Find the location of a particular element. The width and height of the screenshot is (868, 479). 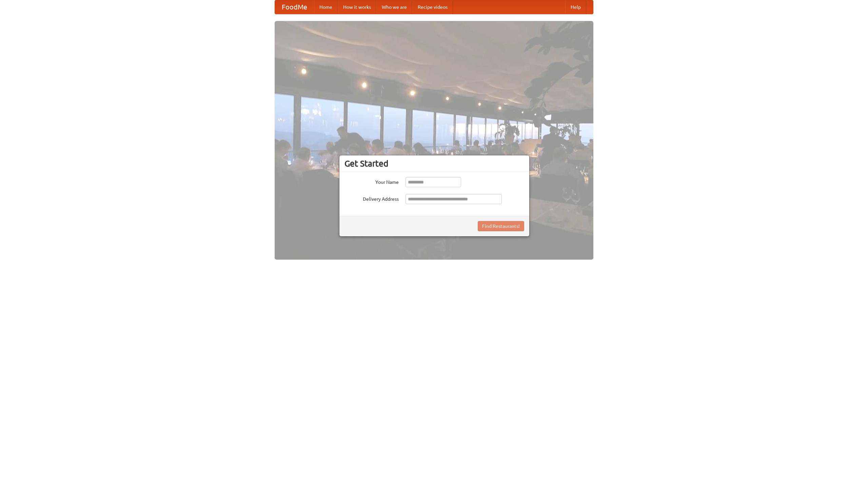

a: FoodMe is located at coordinates (294, 8).